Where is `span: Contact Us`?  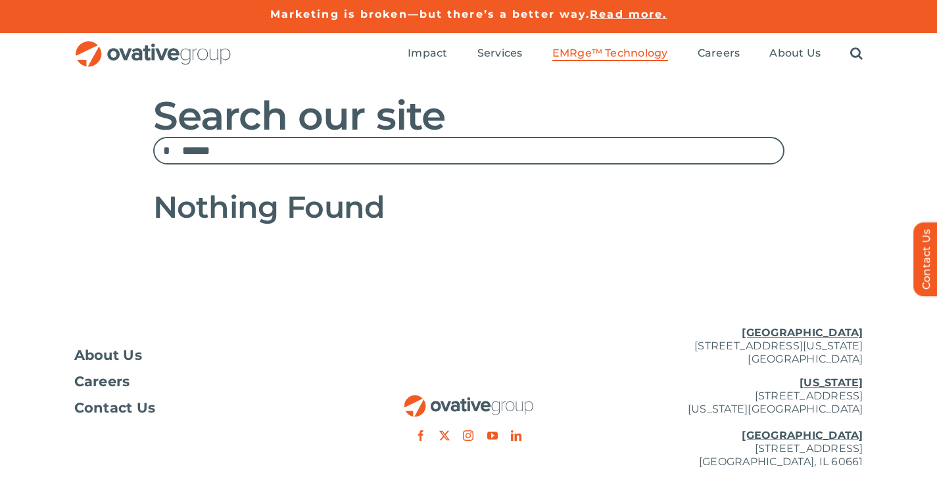 span: Contact Us is located at coordinates (115, 408).